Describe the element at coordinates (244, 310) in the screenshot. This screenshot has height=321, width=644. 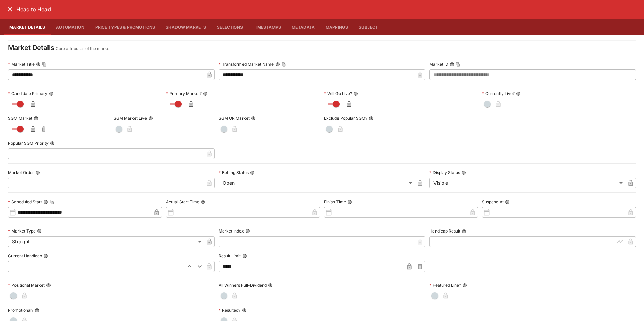
I see `button: Resulted?` at that location.